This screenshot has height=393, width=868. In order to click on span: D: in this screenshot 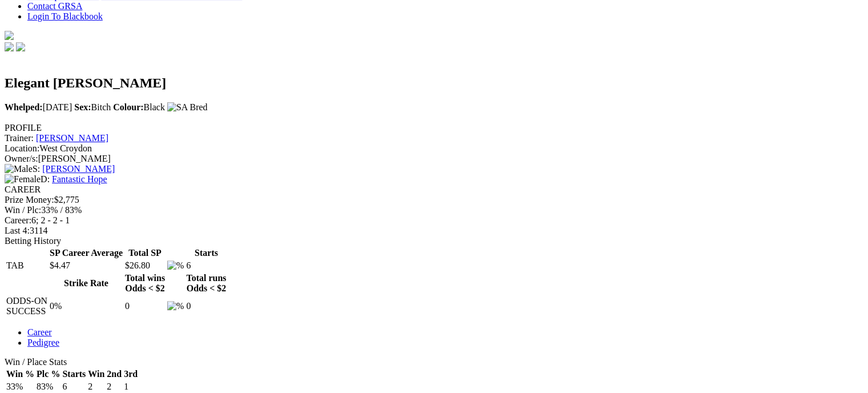, I will do `click(27, 179)`.